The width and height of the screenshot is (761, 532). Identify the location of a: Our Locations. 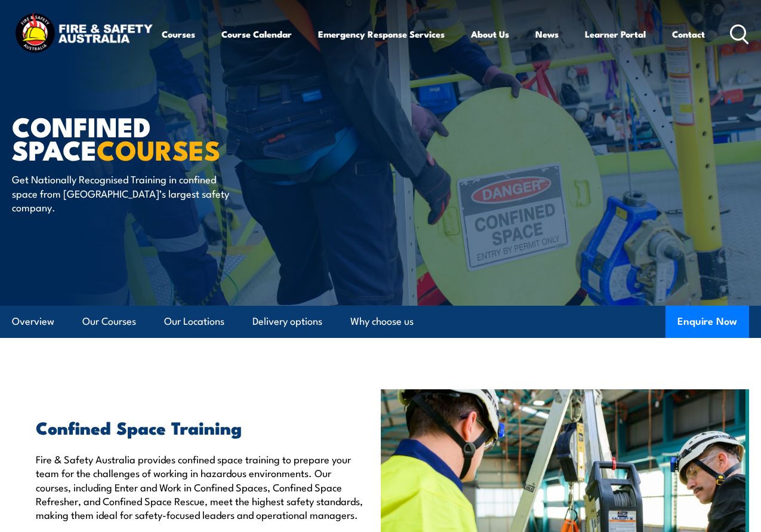
(194, 321).